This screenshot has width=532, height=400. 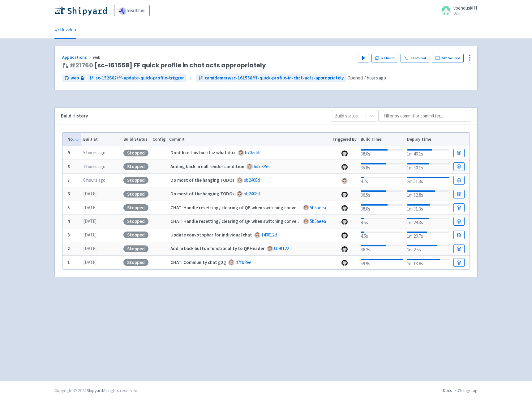 I want to click on strong: Dont like this but it iz what it iz, so click(x=203, y=153).